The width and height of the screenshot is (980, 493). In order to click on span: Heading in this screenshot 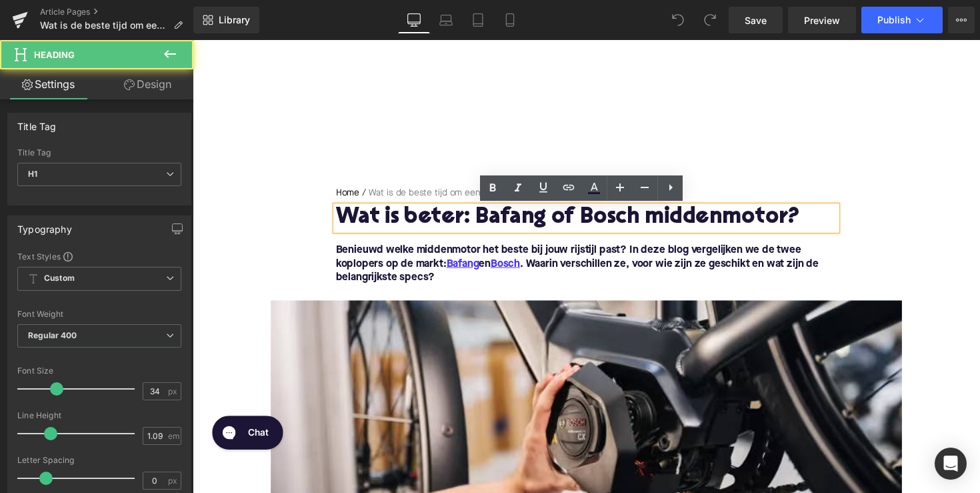, I will do `click(54, 54)`.